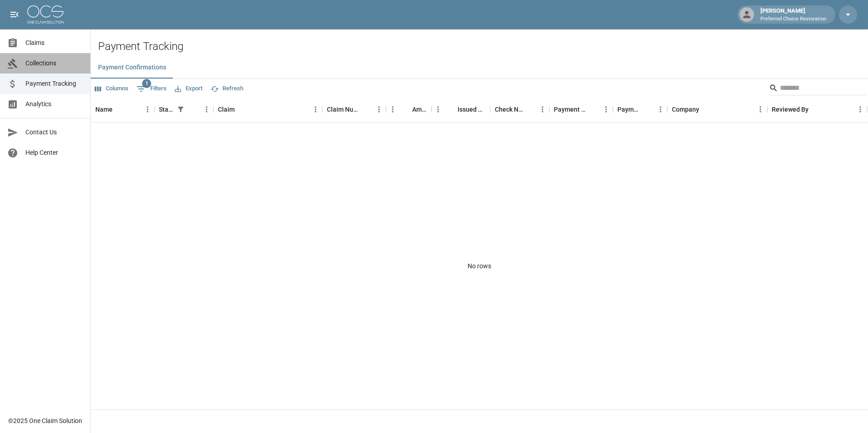  Describe the element at coordinates (46, 15) in the screenshot. I see `img: ocs-logo-white-transparent.png` at that location.